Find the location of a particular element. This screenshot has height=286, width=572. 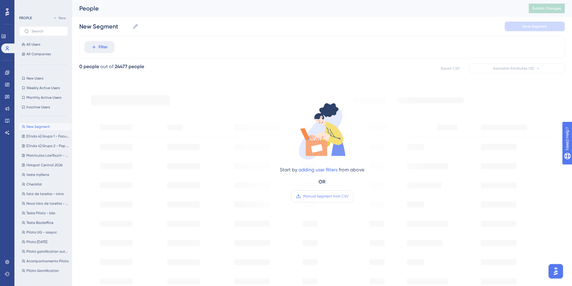

span: Available Attributes (12) is located at coordinates (513, 68).